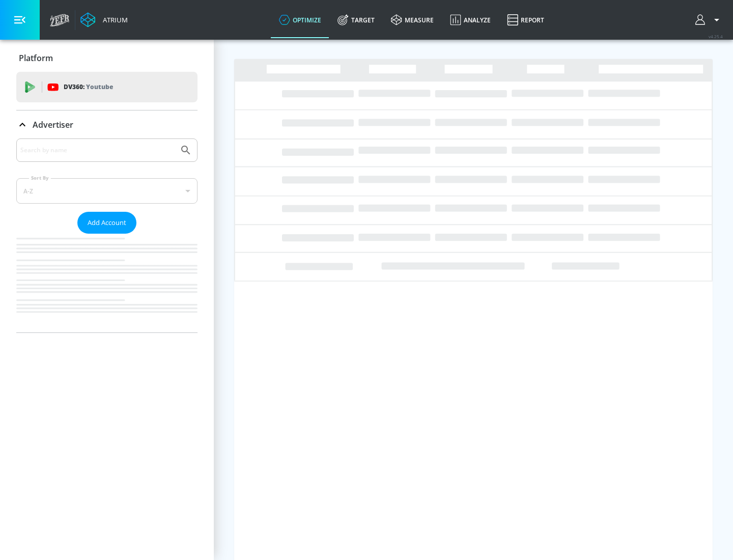 The height and width of the screenshot is (560, 733). Describe the element at coordinates (471, 20) in the screenshot. I see `a: Analyze` at that location.